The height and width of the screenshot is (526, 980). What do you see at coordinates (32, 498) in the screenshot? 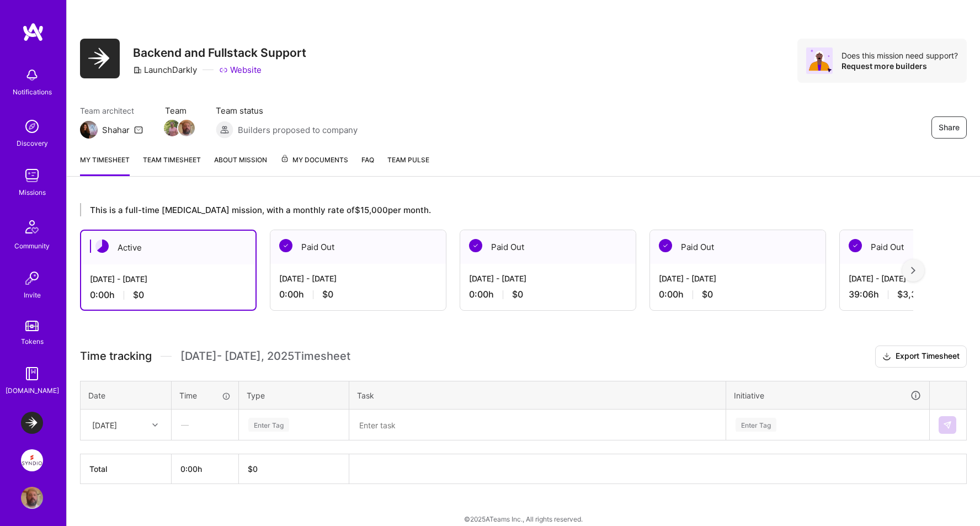
I see `a: User Avatar` at bounding box center [32, 498].